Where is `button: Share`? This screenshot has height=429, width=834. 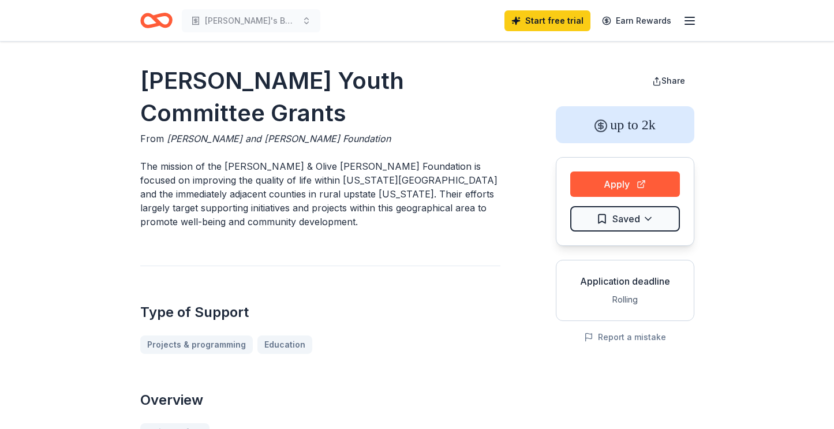
button: Share is located at coordinates (668, 81).